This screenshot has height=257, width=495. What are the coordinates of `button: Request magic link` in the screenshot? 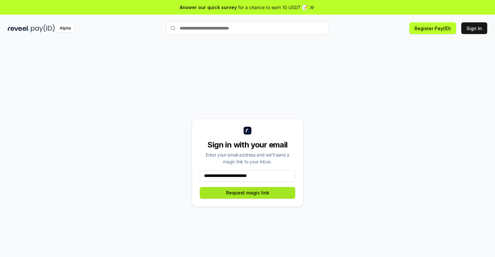 It's located at (248, 193).